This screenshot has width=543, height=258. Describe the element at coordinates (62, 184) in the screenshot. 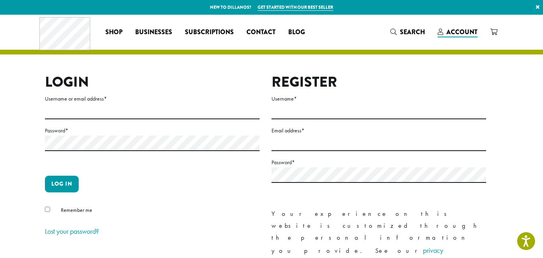

I see `button: Log in` at that location.